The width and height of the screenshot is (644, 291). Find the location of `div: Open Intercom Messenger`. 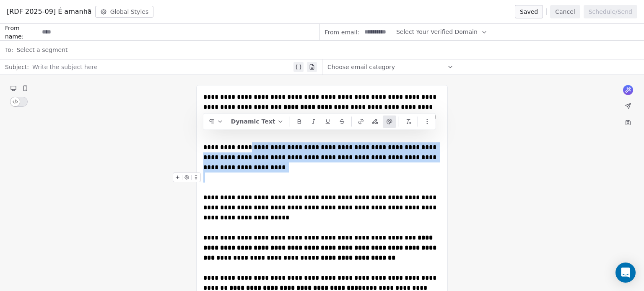

div: Open Intercom Messenger is located at coordinates (625, 272).